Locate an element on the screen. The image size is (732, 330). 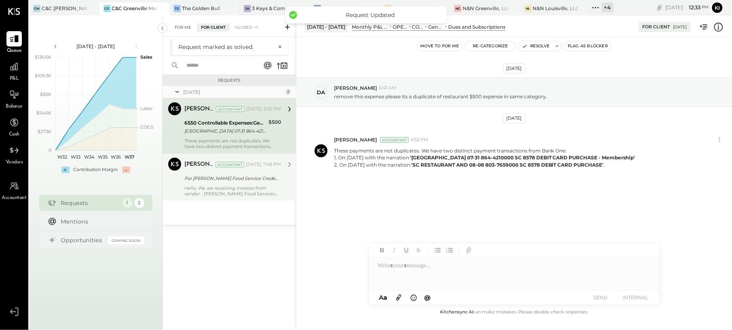
div: CONTROLLABLE EXPENSES is located at coordinates (418, 27).